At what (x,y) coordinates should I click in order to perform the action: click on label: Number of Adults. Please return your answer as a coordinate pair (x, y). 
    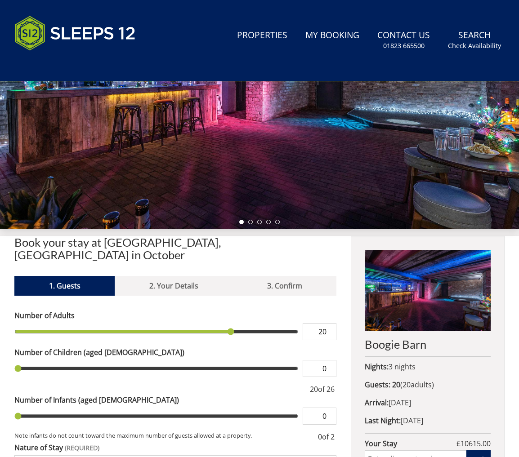
    Looking at the image, I should click on (175, 316).